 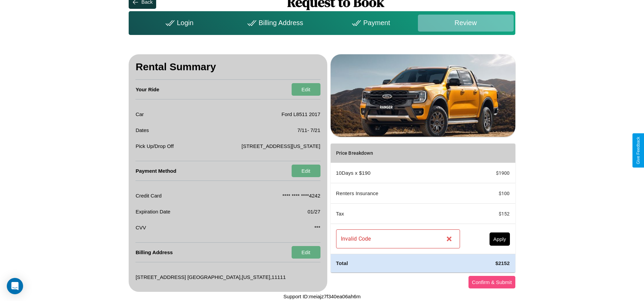 What do you see at coordinates (228, 67) in the screenshot?
I see `h3: Rental Summary` at bounding box center [228, 67].